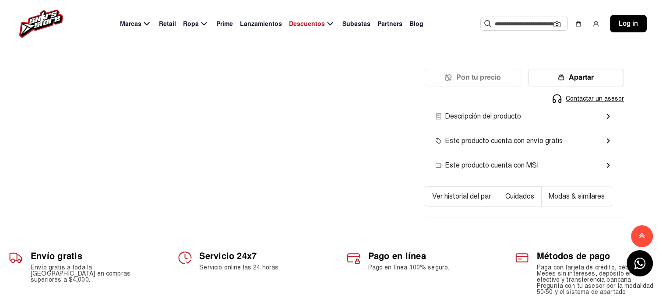 This screenshot has width=666, height=304. Describe the element at coordinates (596, 256) in the screenshot. I see `h1: Métodos de pago` at that location.